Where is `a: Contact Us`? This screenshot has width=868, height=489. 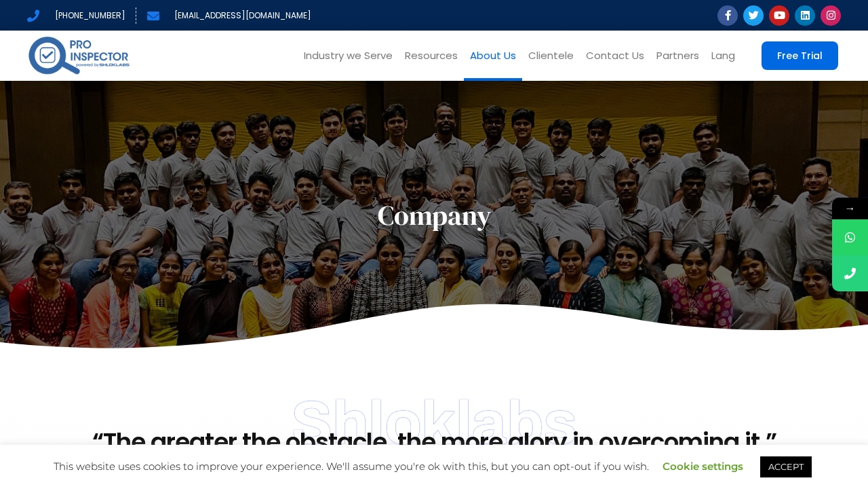
a: Contact Us is located at coordinates (615, 55).